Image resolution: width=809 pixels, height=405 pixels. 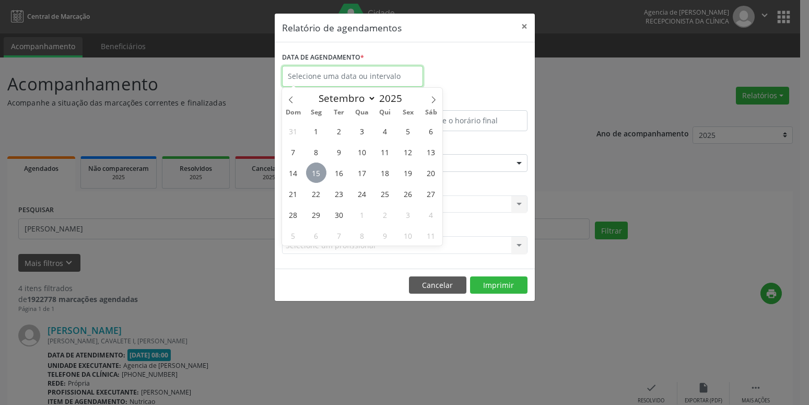 What do you see at coordinates (316, 193) in the screenshot?
I see `span: Setembro 22, 2025` at bounding box center [316, 193].